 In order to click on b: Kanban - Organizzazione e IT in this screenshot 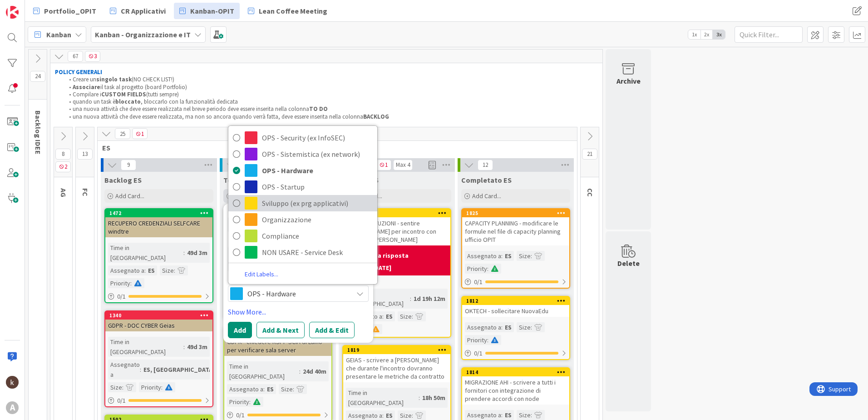, I will do `click(142, 35)`.